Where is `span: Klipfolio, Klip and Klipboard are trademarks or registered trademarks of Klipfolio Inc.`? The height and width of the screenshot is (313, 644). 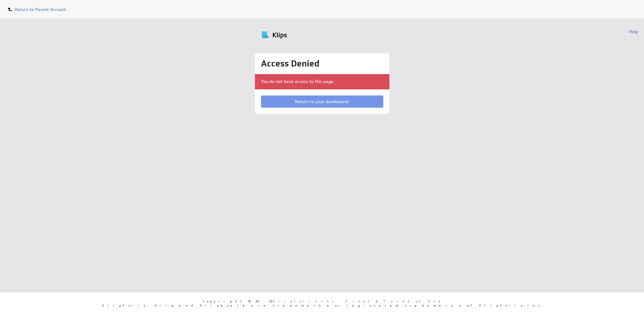 span: Klipfolio, Klip and Klipboard are trademarks or registered trademarks of Klipfolio Inc. is located at coordinates (323, 306).